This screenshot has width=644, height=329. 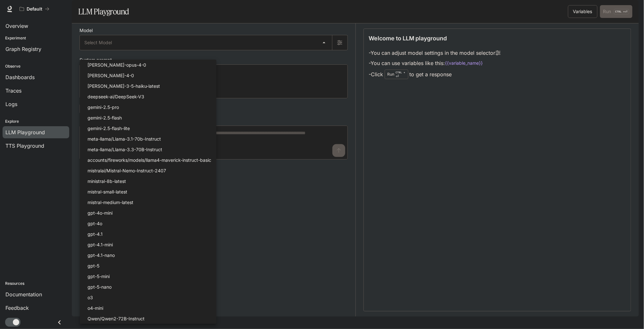 What do you see at coordinates (127, 170) in the screenshot?
I see `p: mistralai/Mistral-Nemo-Instruct-2407` at bounding box center [127, 170].